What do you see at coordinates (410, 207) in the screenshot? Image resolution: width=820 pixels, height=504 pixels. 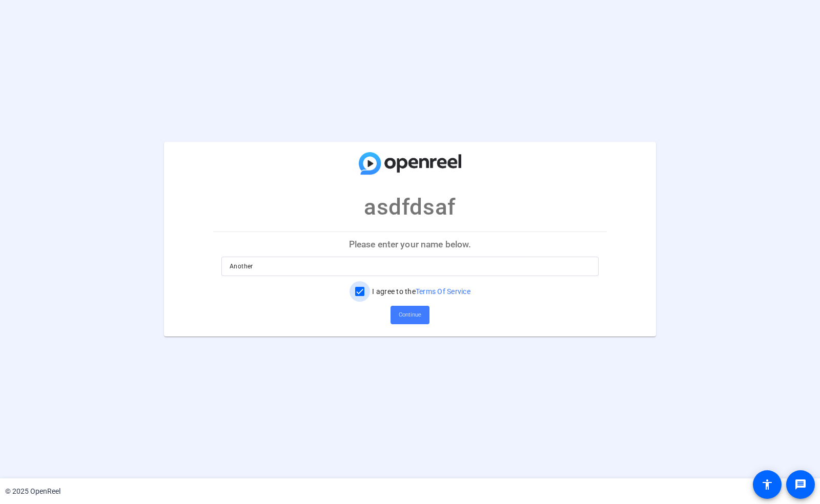 I see `p: asdfdsaf` at bounding box center [410, 207].